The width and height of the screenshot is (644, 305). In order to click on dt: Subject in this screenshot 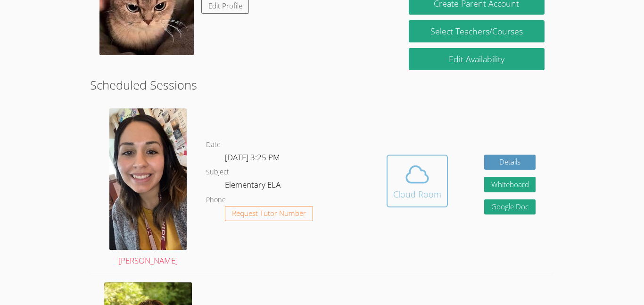, I will do `click(217, 172)`.